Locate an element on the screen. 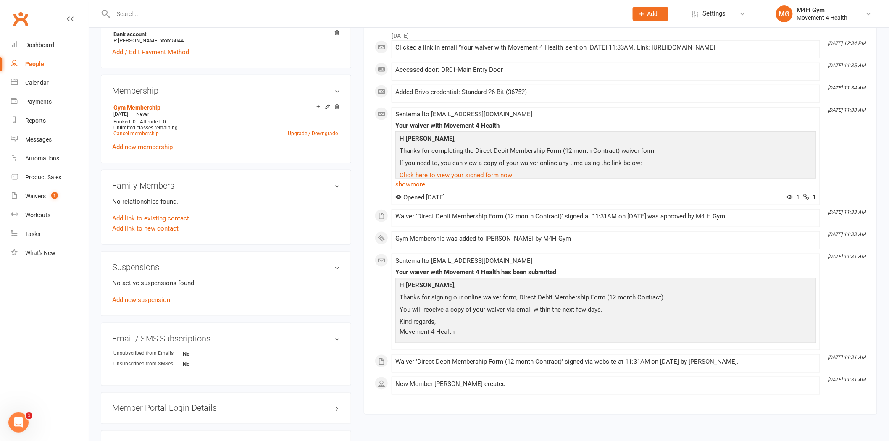 This screenshot has width=889, height=441. span: Never is located at coordinates (142, 114).